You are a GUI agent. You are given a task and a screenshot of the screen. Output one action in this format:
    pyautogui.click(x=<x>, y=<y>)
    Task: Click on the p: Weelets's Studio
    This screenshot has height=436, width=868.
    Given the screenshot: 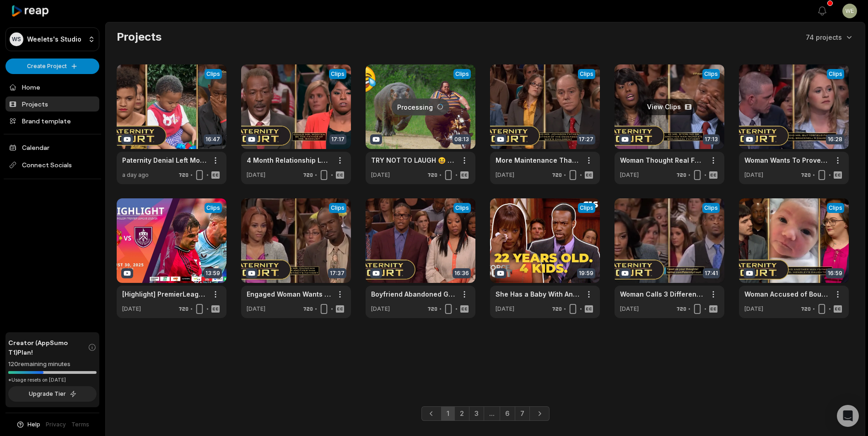 What is the action you would take?
    pyautogui.click(x=54, y=39)
    